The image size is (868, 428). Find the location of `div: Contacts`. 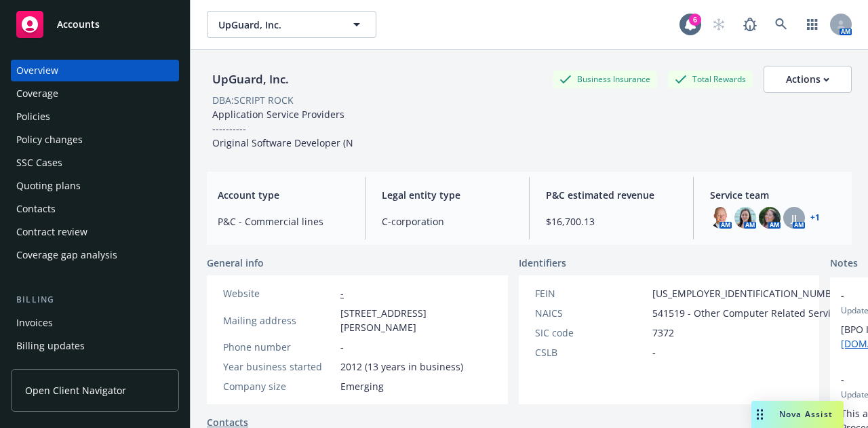

div: Contacts is located at coordinates (36, 209).